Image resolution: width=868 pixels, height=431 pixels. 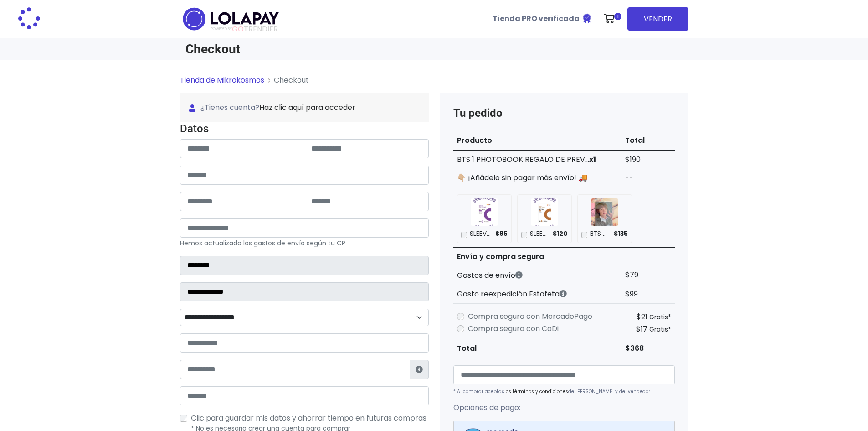 What do you see at coordinates (563, 294) in the screenshot?
I see `i: Estafeta cobra este monto extra por ser un CP de difícil acceso` at bounding box center [563, 294].